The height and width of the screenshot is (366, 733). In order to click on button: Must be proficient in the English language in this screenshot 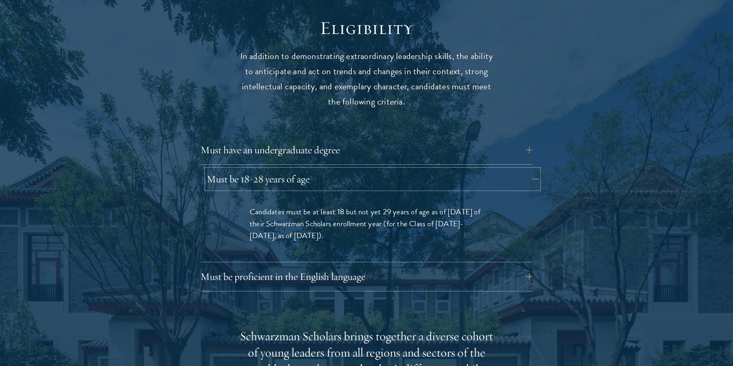, I will do `click(366, 277)`.